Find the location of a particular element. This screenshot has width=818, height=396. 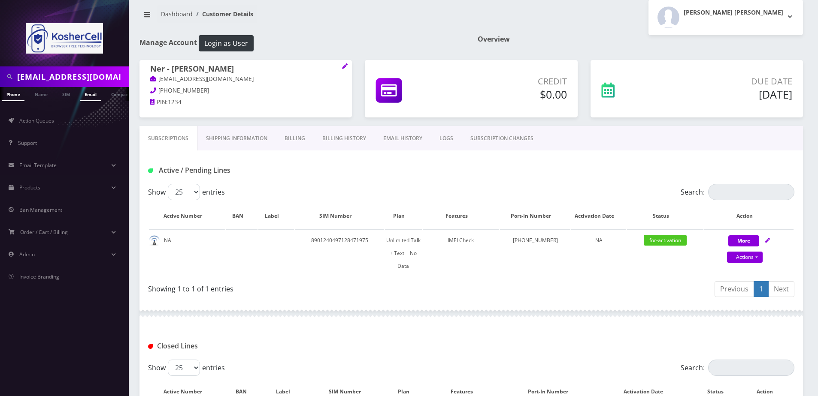

a: Subscriptions is located at coordinates (168, 139).